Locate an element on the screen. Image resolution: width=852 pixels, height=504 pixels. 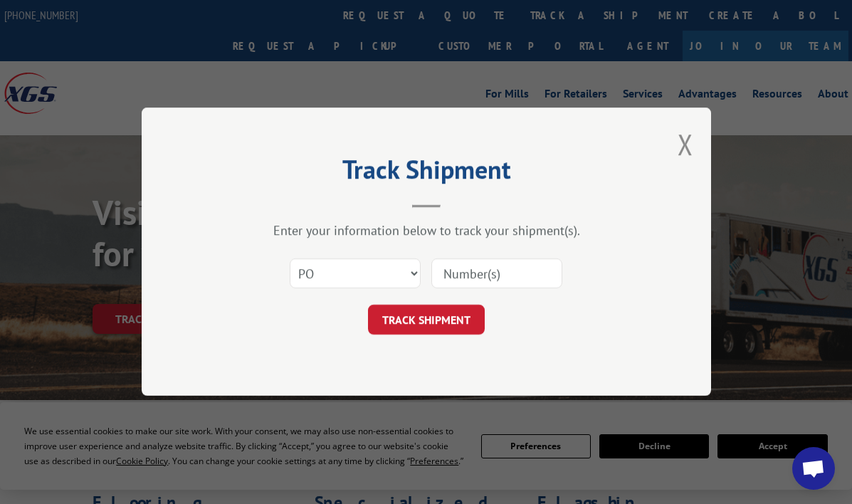
button: Close modal is located at coordinates (685, 143).